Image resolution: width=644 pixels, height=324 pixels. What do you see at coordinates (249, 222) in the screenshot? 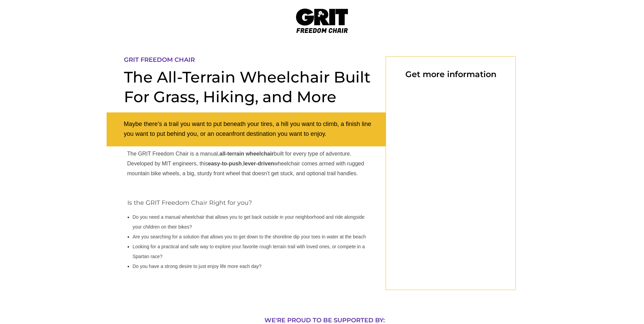
I see `span: Do you need a manual wheelchair that allows you to get back outside in your neighborhood and ride...` at bounding box center [249, 222].